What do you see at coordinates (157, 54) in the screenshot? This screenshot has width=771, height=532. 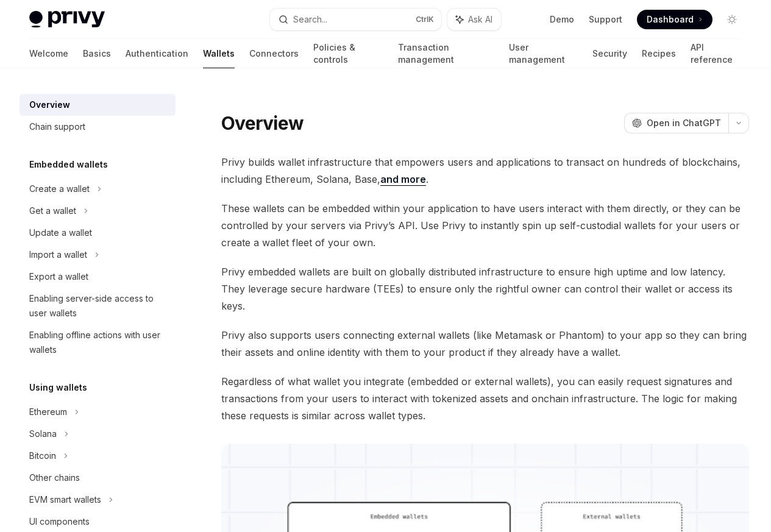 I see `a: Authentication` at bounding box center [157, 54].